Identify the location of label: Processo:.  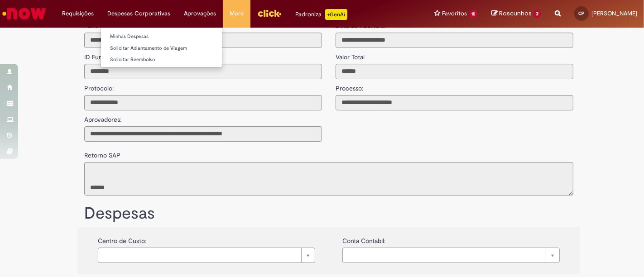
(349, 86).